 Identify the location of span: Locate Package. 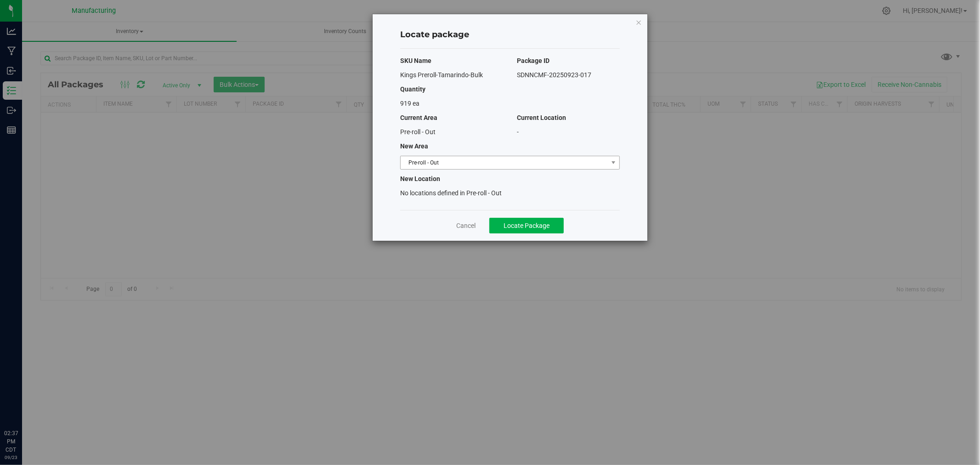
(527, 226).